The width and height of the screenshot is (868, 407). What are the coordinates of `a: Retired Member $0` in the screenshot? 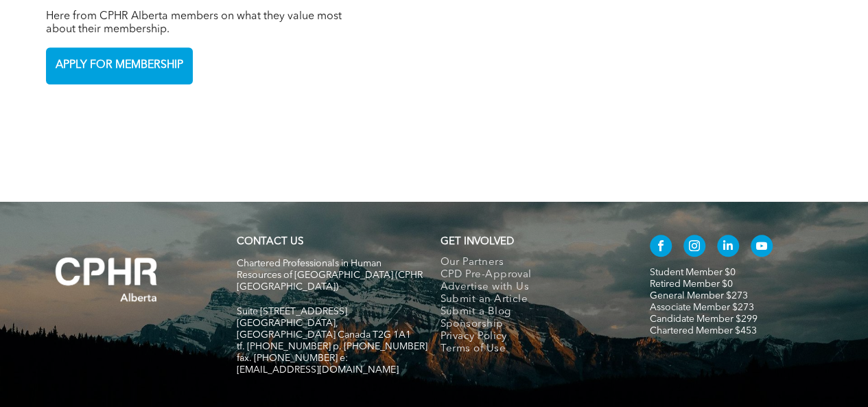 It's located at (691, 284).